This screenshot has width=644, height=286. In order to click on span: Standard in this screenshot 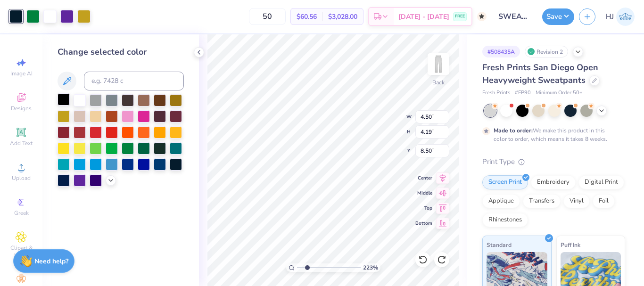, I will do `click(499, 244)`.